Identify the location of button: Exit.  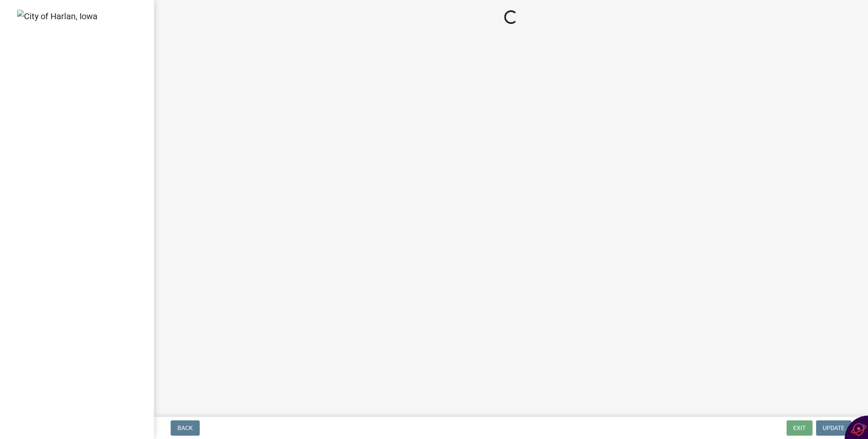
(799, 428).